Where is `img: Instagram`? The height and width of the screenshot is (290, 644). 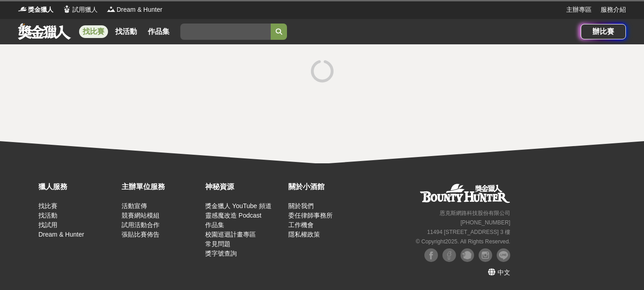 img: Instagram is located at coordinates (486, 255).